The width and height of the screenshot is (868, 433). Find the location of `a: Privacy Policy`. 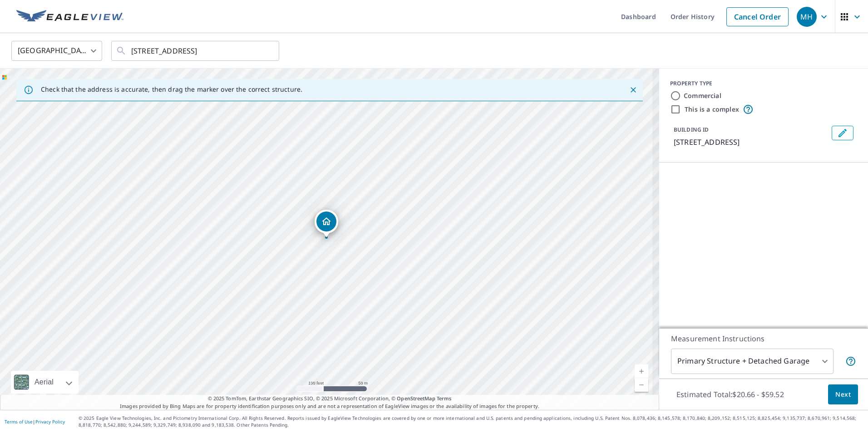

a: Privacy Policy is located at coordinates (50, 422).